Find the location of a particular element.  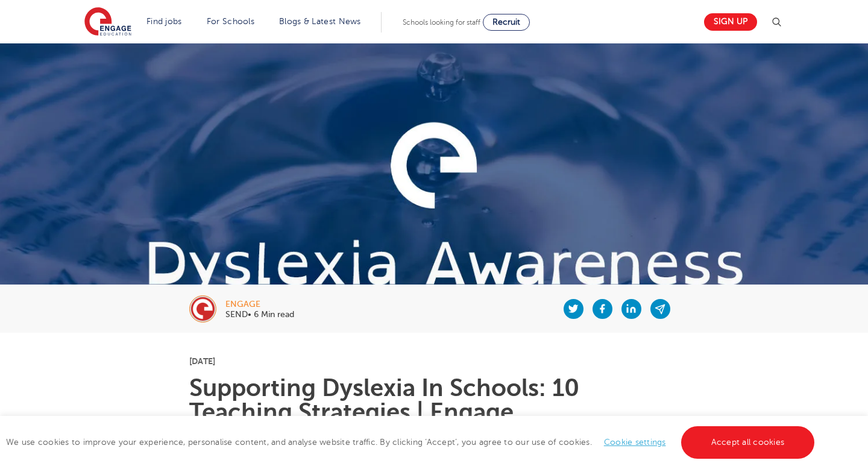

p: SEND• 6 Min read is located at coordinates (260, 315).